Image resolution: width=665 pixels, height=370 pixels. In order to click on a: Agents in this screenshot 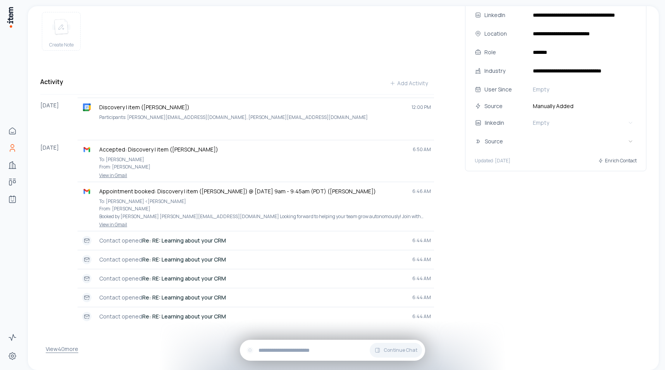, I will do `click(12, 199)`.